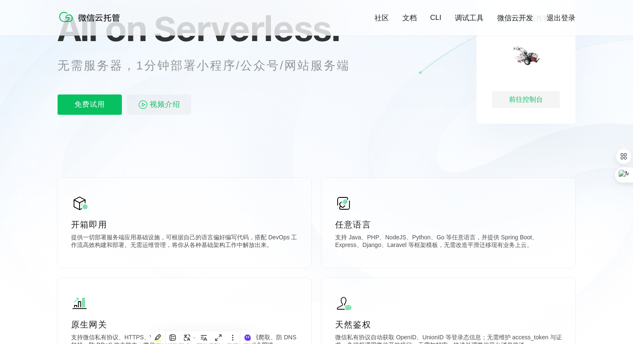 The image size is (633, 344). Describe the element at coordinates (90, 105) in the screenshot. I see `p: 免费试用` at that location.